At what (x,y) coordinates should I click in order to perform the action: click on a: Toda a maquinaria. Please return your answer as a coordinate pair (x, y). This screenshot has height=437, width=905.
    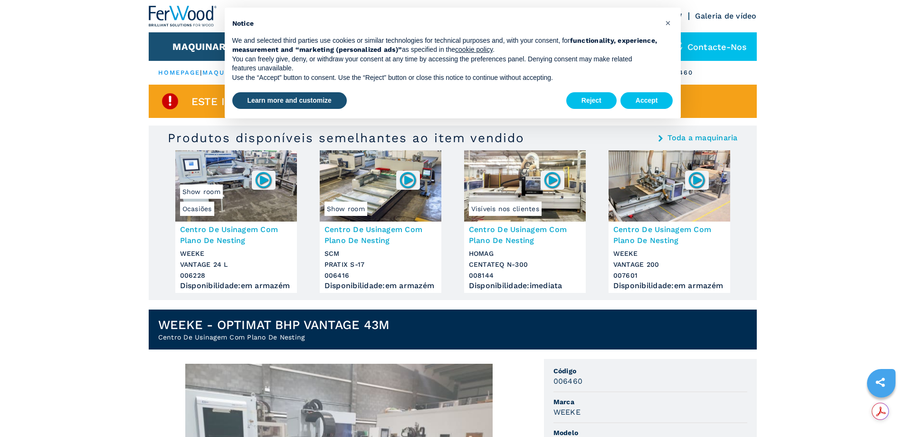
    Looking at the image, I should click on (703, 138).